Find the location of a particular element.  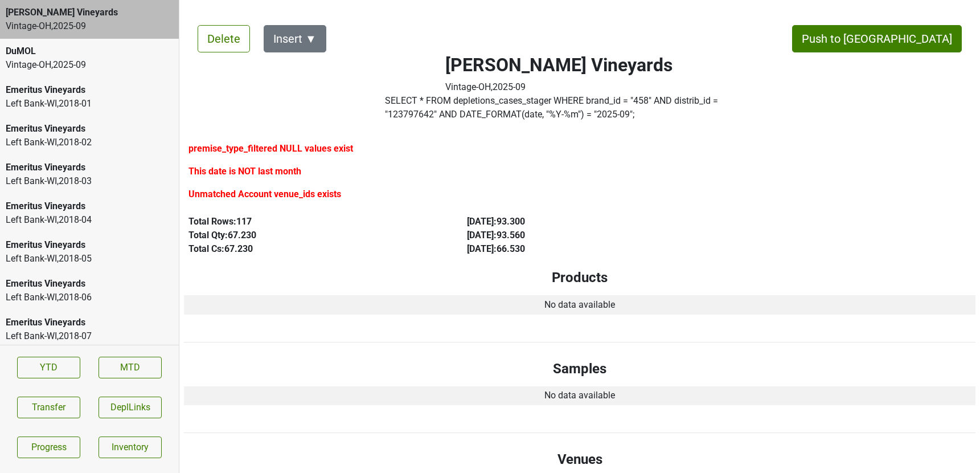

div: Left Bank-WI , 2018 - 02 is located at coordinates (90, 142).